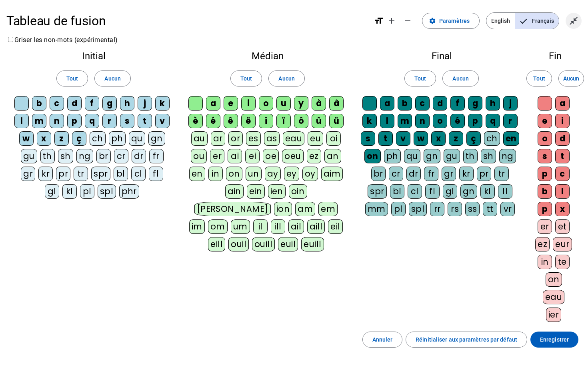  I want to click on div: ü, so click(336, 121).